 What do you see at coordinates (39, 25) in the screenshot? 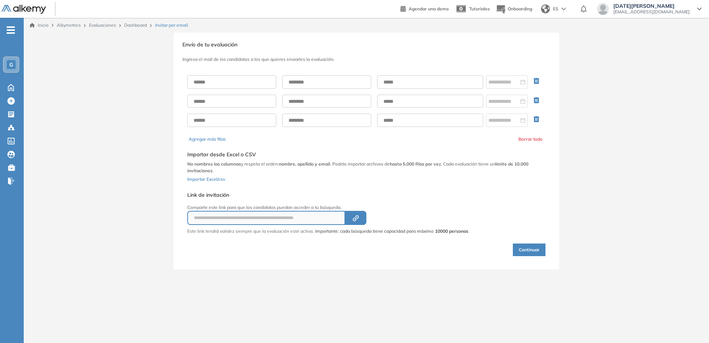
I see `a: Inicio` at bounding box center [39, 25].